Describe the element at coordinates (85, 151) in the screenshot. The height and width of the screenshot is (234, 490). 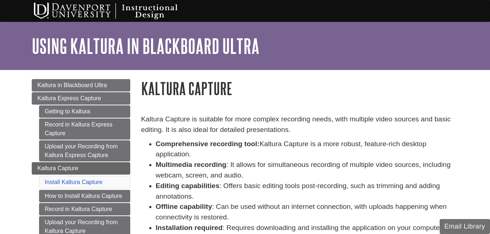
I see `a: Upload your Recording from Kaltura Express Capture` at that location.